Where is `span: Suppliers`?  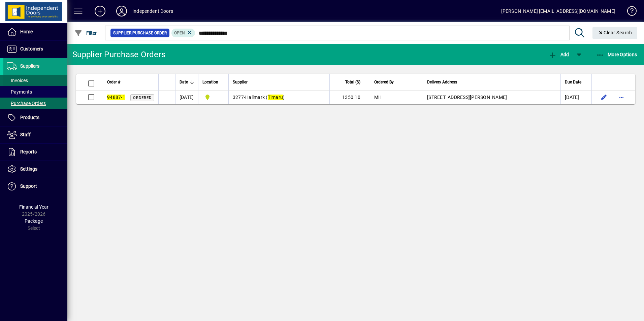
span: Suppliers is located at coordinates (29, 66).